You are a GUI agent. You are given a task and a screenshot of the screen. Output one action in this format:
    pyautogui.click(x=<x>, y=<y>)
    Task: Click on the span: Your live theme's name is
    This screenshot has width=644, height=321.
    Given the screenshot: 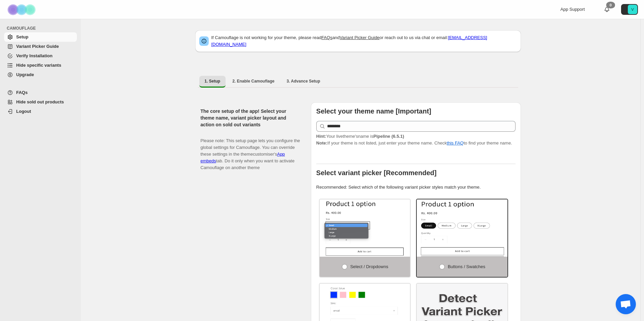 What is the action you would take?
    pyautogui.click(x=360, y=136)
    